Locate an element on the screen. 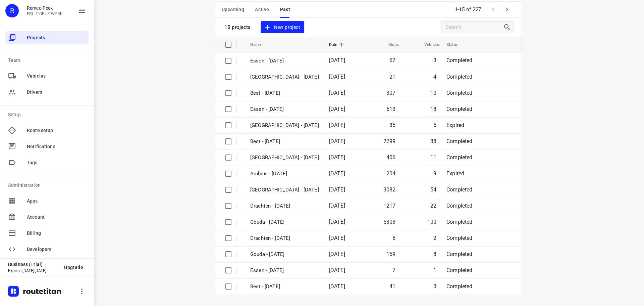 This screenshot has height=306, width=644. div: Tags is located at coordinates (47, 162).